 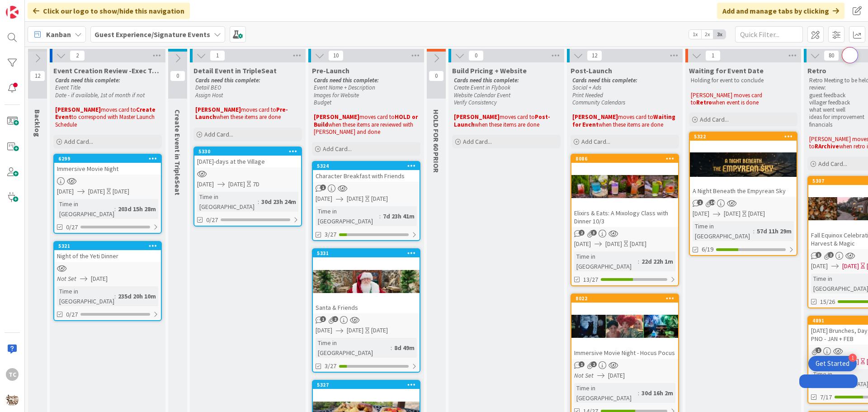 I want to click on em: Images for Website, so click(x=337, y=95).